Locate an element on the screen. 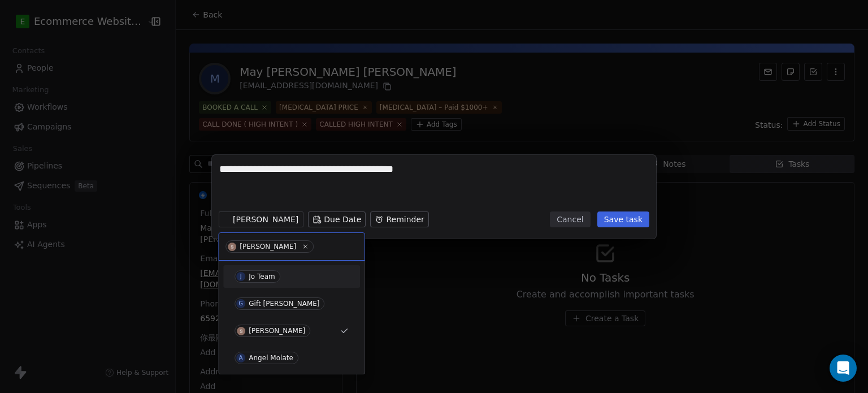  div: Angel Molate is located at coordinates (271, 357).